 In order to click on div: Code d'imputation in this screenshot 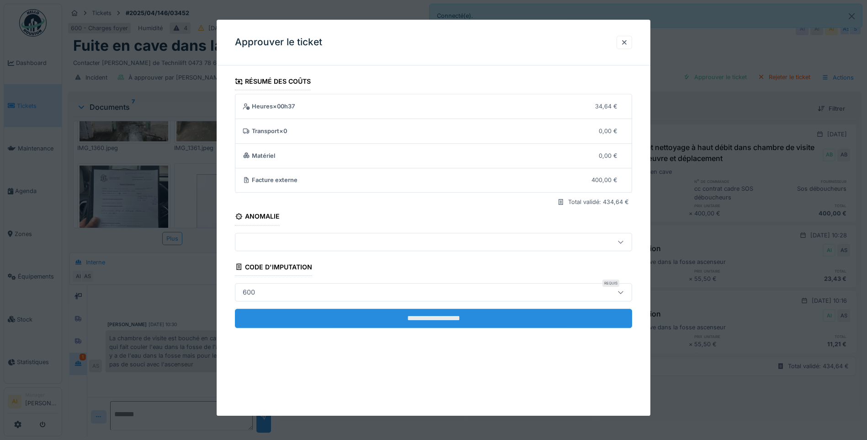, I will do `click(273, 268)`.